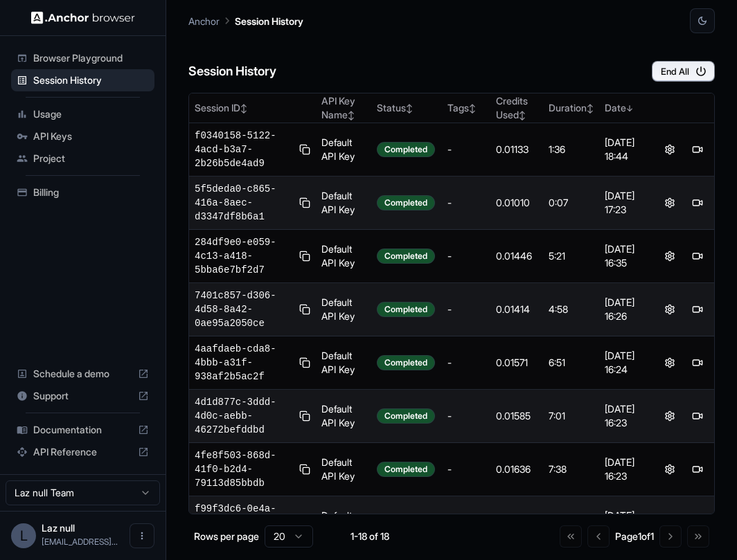 This screenshot has height=560, width=737. Describe the element at coordinates (370, 537) in the screenshot. I see `div: 1-18 of 18` at that location.